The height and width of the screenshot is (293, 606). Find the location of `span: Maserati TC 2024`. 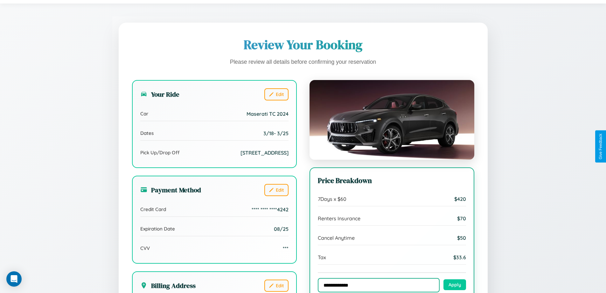

span: Maserati TC 2024 is located at coordinates (268, 114).